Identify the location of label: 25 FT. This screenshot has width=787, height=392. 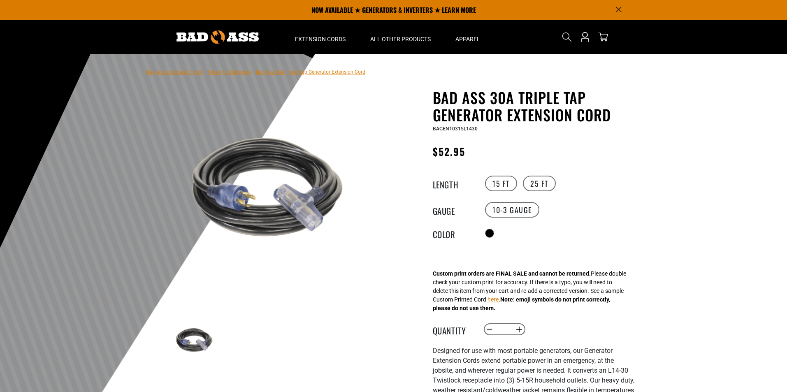
(540, 184).